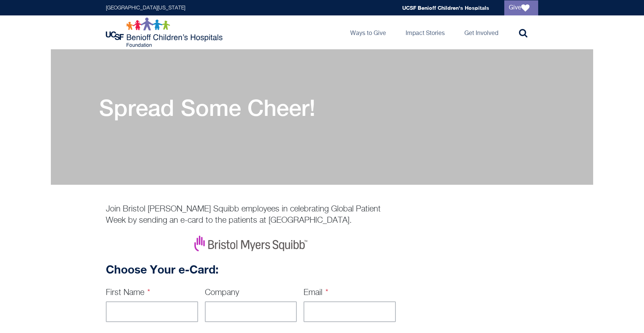 This screenshot has height=333, width=644. I want to click on img: Logo for UCSF Benioff Children's Hospitals Foundation, so click(165, 32).